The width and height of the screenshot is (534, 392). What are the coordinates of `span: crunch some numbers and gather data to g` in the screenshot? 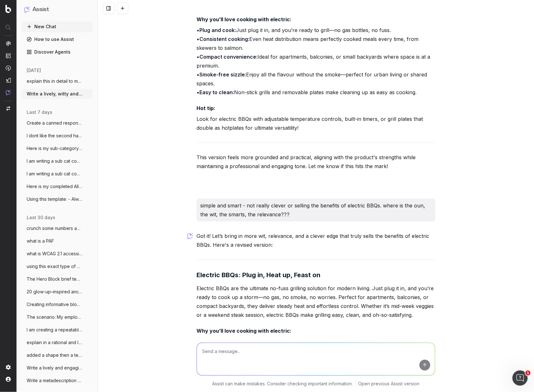 It's located at (54, 228).